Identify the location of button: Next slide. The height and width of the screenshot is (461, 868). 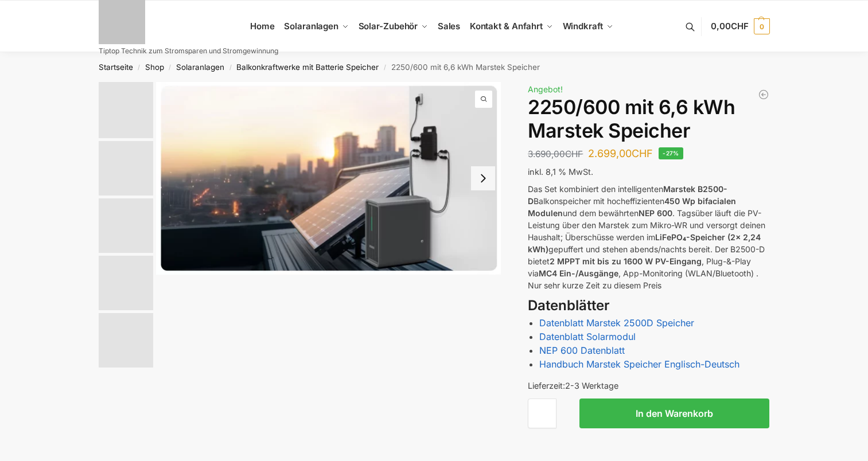
(483, 179).